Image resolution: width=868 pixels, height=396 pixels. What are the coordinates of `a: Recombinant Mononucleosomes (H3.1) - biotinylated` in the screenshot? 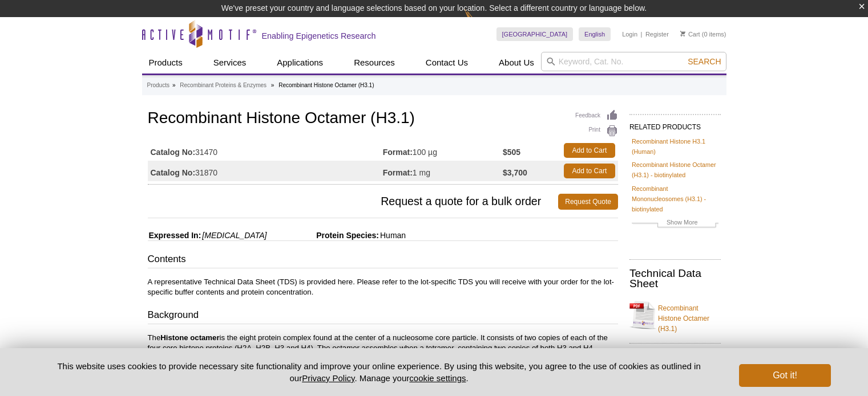 It's located at (675, 199).